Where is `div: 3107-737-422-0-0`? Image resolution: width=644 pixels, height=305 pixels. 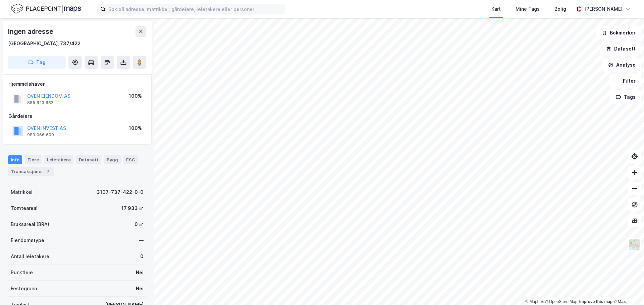
div: 3107-737-422-0-0 is located at coordinates (120, 192).